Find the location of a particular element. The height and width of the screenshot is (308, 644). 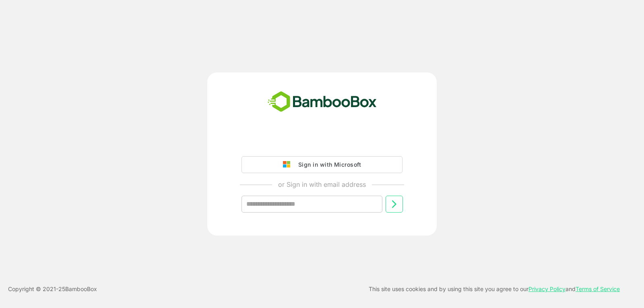

p: This site uses cookies and by using this site you agree to our and is located at coordinates (494, 289).